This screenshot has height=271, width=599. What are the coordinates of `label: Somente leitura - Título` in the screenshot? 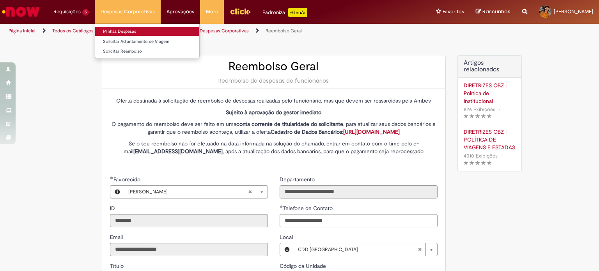 It's located at (117, 266).